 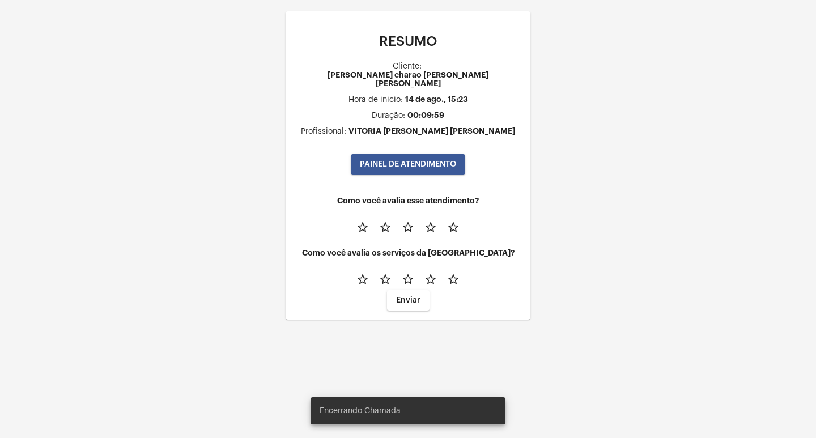 What do you see at coordinates (360, 411) in the screenshot?
I see `span: Encerrando Chamada` at bounding box center [360, 411].